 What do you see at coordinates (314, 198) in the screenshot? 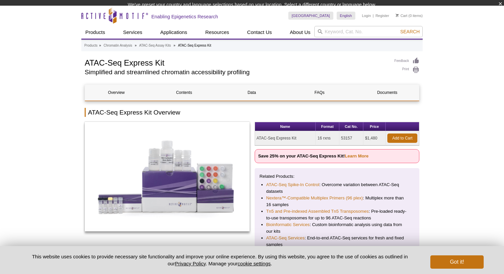
I see `a: Nextera™-Compatible Multiplex Primers (96 plex)` at bounding box center [314, 198].